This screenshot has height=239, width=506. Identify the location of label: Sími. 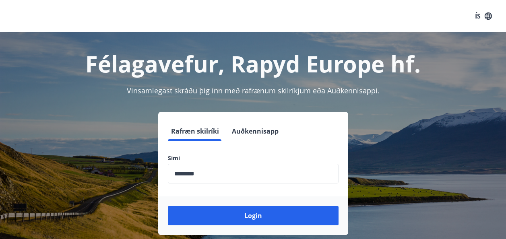
(253, 158).